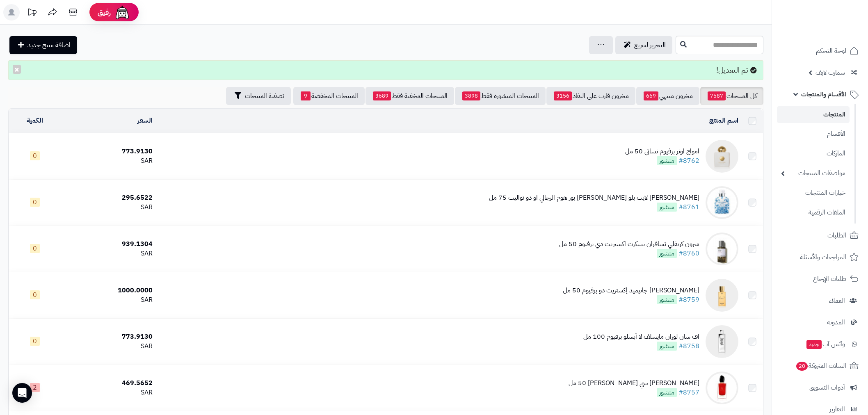 Image resolution: width=868 pixels, height=415 pixels. I want to click on span: العملاء, so click(836, 301).